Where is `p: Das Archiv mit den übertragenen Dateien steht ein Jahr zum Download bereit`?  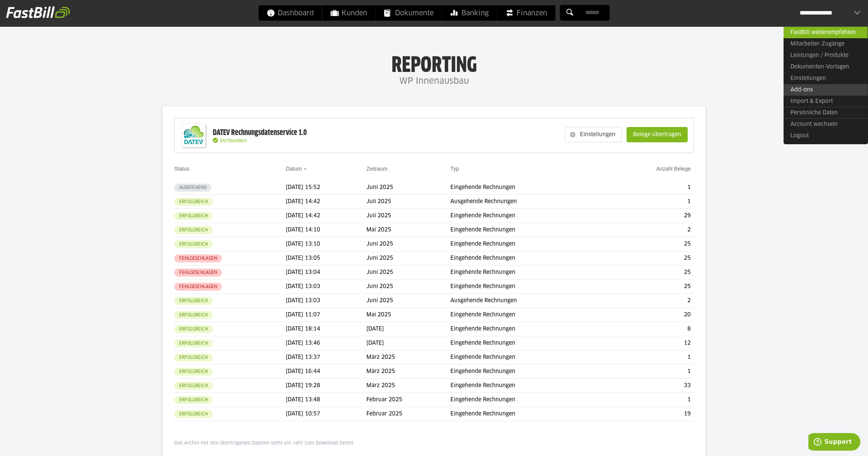 p: Das Archiv mit den übertragenen Dateien steht ein Jahr zum Download bereit is located at coordinates (434, 443).